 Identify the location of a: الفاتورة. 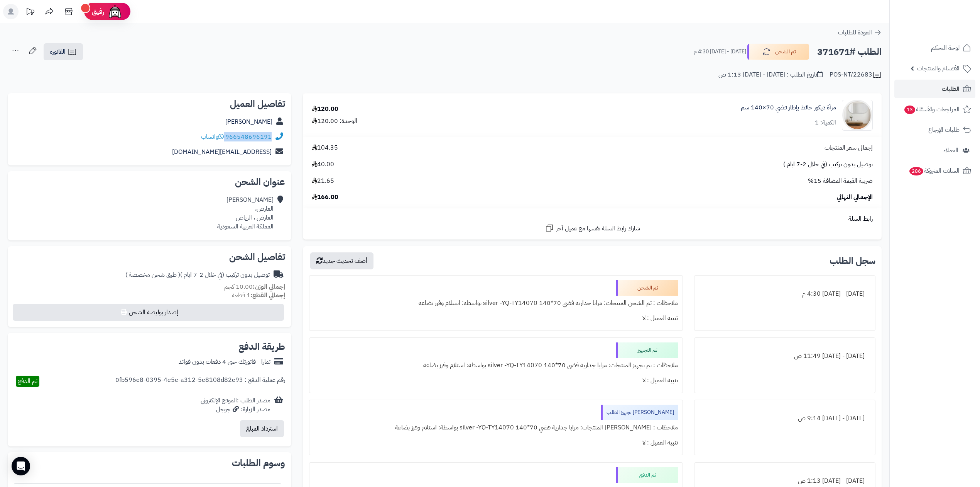
(63, 51).